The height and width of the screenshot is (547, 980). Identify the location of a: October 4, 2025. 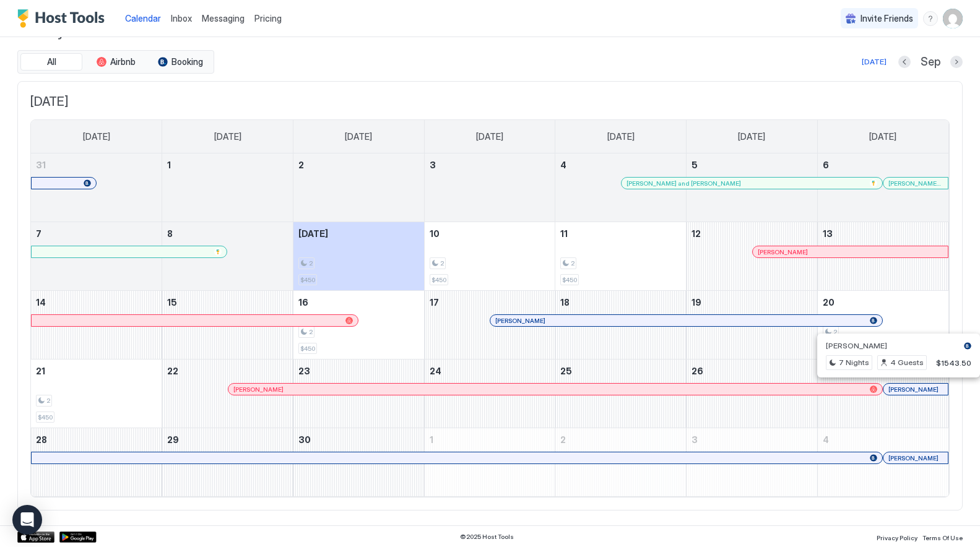
(882, 439).